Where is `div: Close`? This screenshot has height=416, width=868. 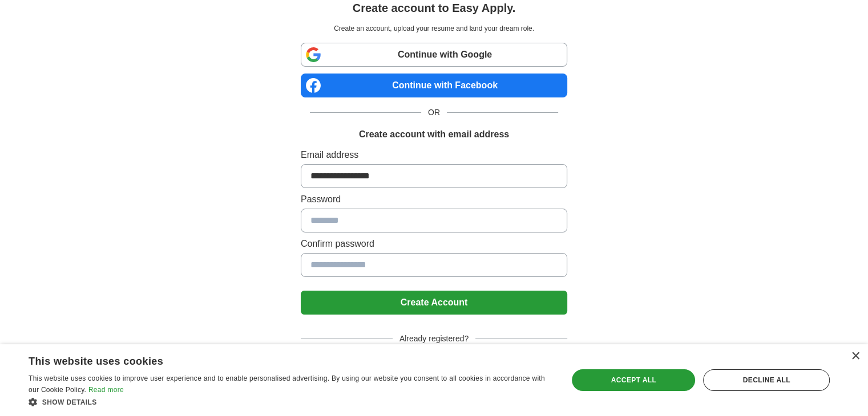 div: Close is located at coordinates (855, 356).